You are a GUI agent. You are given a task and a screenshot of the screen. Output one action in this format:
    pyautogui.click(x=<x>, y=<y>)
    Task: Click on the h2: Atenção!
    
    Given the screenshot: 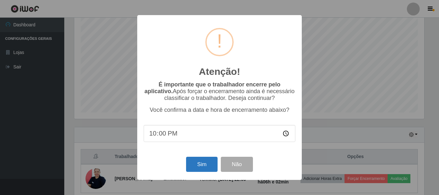 What is the action you would take?
    pyautogui.click(x=219, y=72)
    